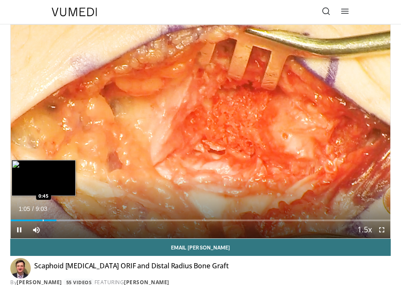 This screenshot has height=285, width=401. Describe the element at coordinates (200, 131) in the screenshot. I see `video-js: Video Player` at that location.